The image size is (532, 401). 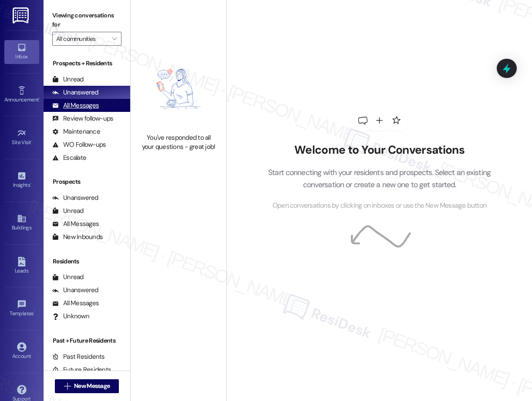 What do you see at coordinates (86, 20) in the screenshot?
I see `label: Viewing conversations for` at bounding box center [86, 20].